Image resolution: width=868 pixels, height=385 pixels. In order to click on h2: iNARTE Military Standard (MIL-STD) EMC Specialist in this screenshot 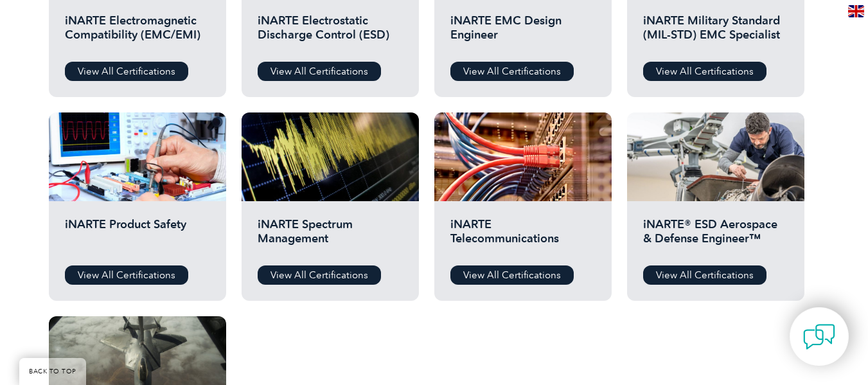, I will do `click(715, 32)`.